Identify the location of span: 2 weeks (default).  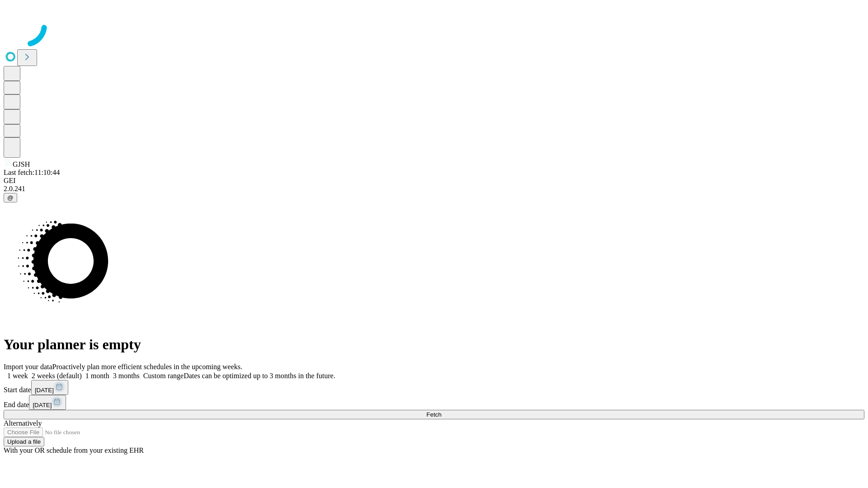
(57, 376).